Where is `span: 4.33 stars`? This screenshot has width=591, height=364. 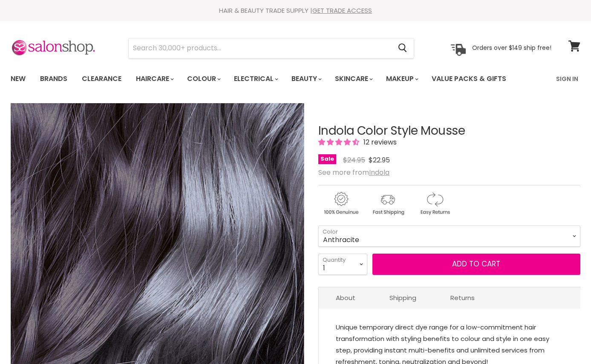 span: 4.33 stars is located at coordinates (340, 142).